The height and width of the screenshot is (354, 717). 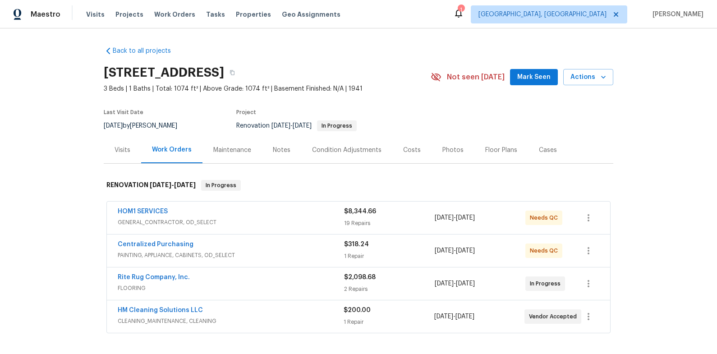 What do you see at coordinates (151, 185) in the screenshot?
I see `h6: RENOVATION` at bounding box center [151, 185].